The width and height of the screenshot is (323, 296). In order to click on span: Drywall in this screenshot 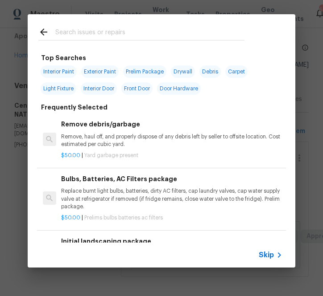, I will do `click(183, 72)`.